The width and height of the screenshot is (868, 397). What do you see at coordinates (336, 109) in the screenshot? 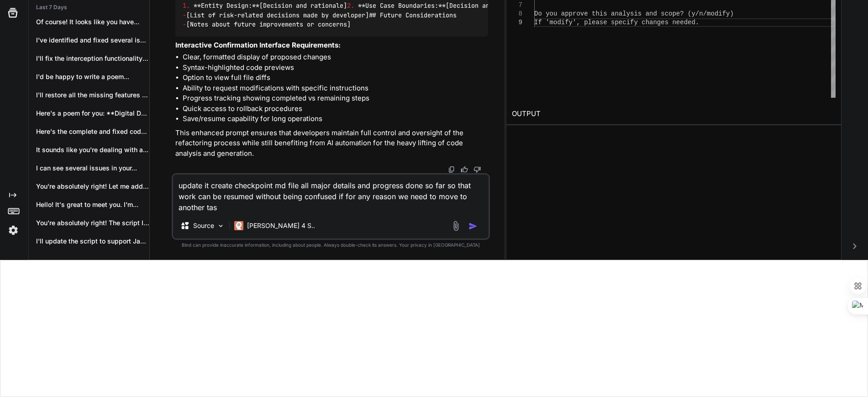
I see `li: Quick access to rollback procedures` at bounding box center [336, 109].